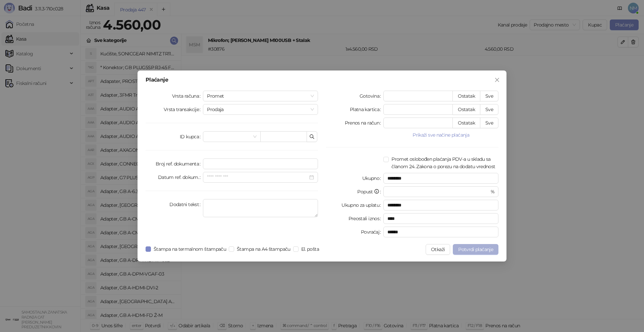 The height and width of the screenshot is (332, 644). What do you see at coordinates (183, 110) in the screenshot?
I see `label: Vrsta transakcije` at bounding box center [183, 110].